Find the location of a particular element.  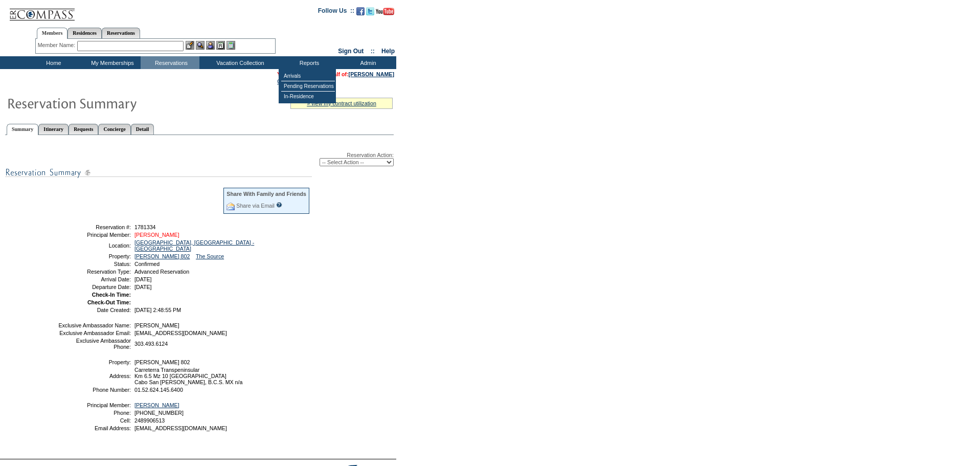

td: Reservation Type: is located at coordinates (94, 272).